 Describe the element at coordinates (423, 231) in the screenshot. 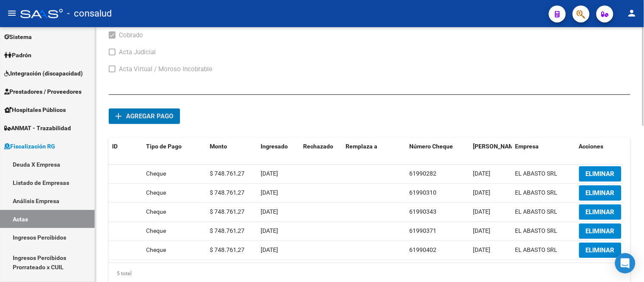

I see `span: 61990371` at that location.